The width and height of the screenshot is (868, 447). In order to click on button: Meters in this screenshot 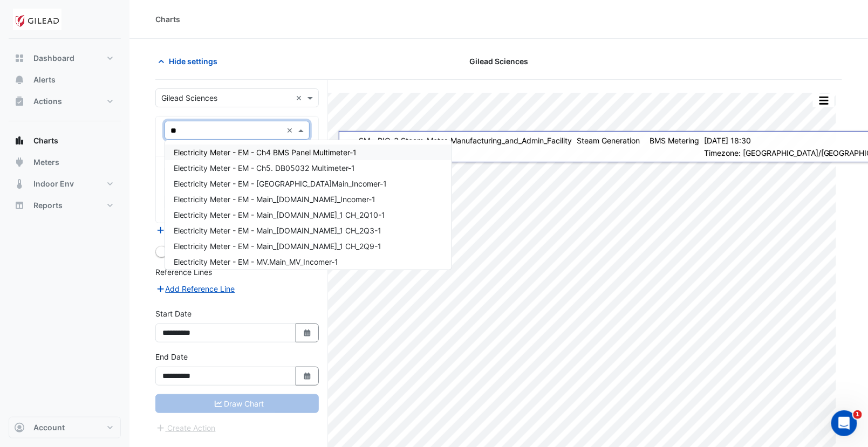, I will do `click(65, 162)`.